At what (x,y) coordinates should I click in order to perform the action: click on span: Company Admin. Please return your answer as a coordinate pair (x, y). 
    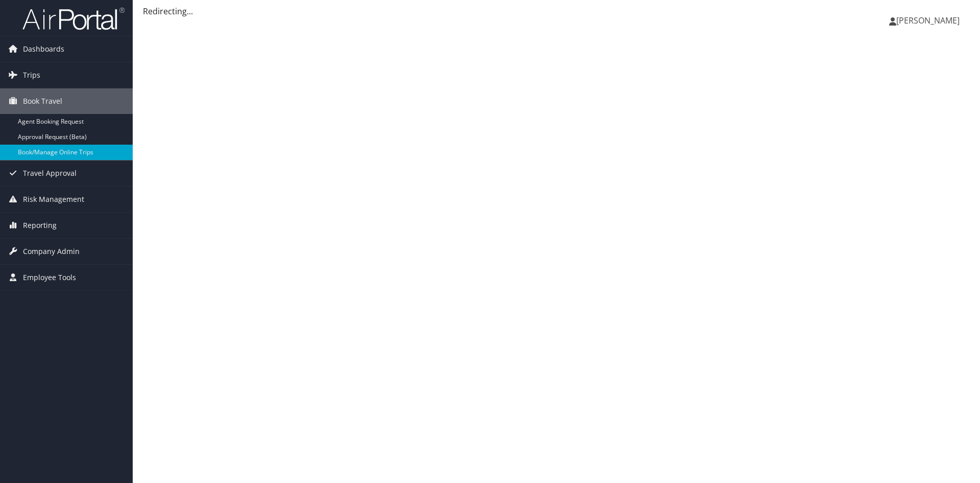
    Looking at the image, I should click on (51, 252).